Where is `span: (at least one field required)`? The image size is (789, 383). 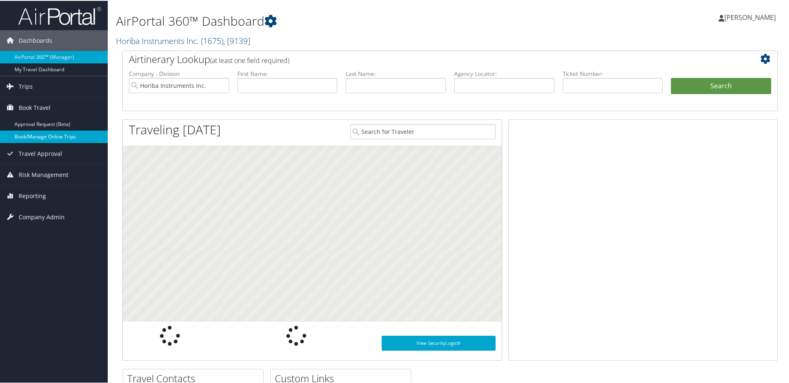
span: (at least one field required) is located at coordinates (249, 60).